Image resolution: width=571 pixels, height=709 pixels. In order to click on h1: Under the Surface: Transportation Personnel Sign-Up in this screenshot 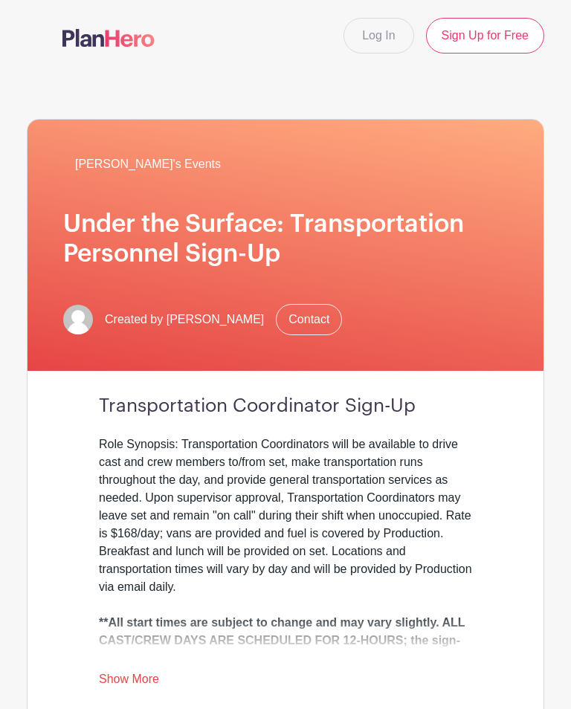, I will do `click(285, 239)`.